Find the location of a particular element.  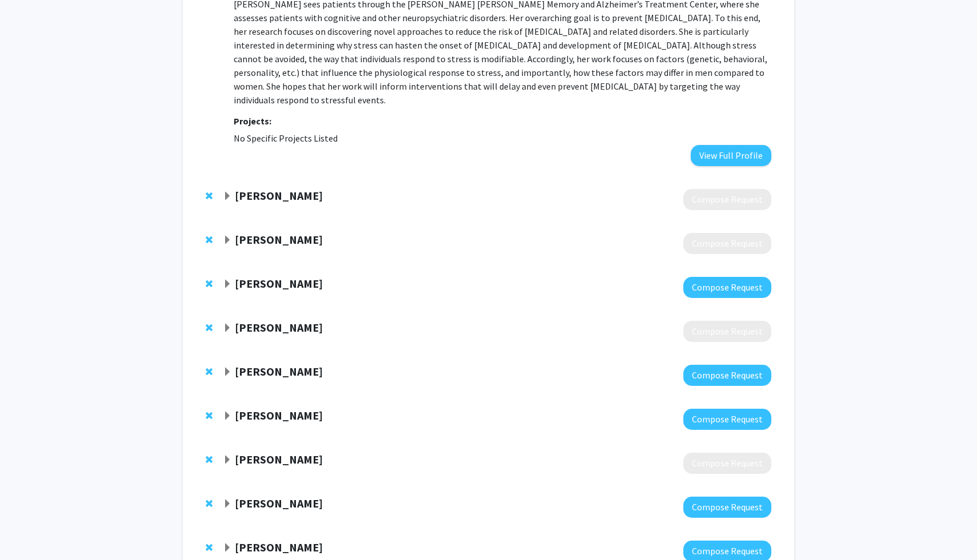

span: Remove Constantine Lyketsos from bookmarks is located at coordinates (209, 240).